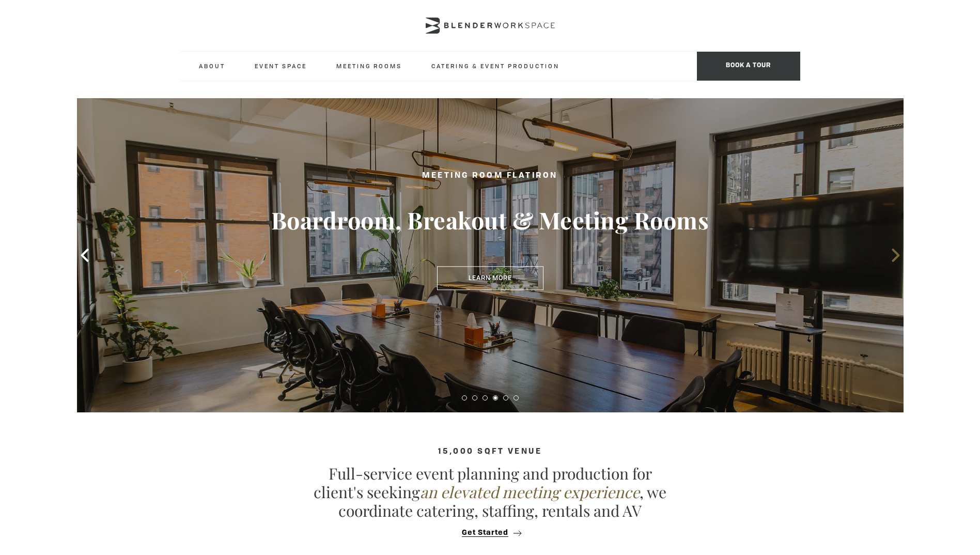 This screenshot has width=980, height=555. I want to click on a: Event Space, so click(281, 66).